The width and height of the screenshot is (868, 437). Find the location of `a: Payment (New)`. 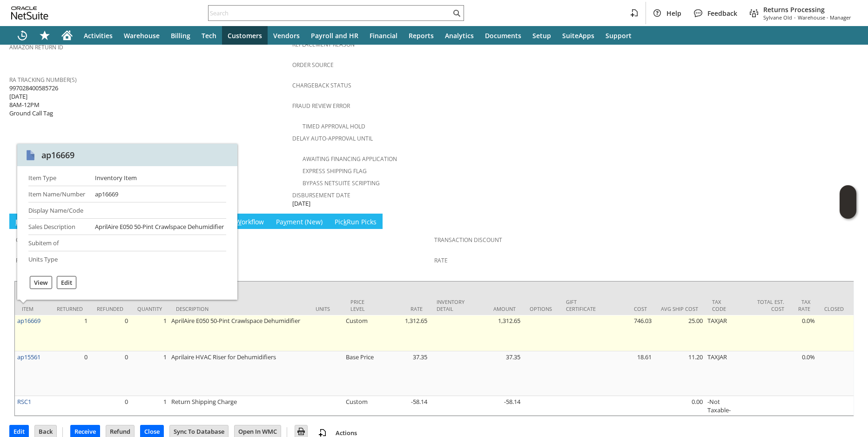

a: Payment (New) is located at coordinates (299, 222).